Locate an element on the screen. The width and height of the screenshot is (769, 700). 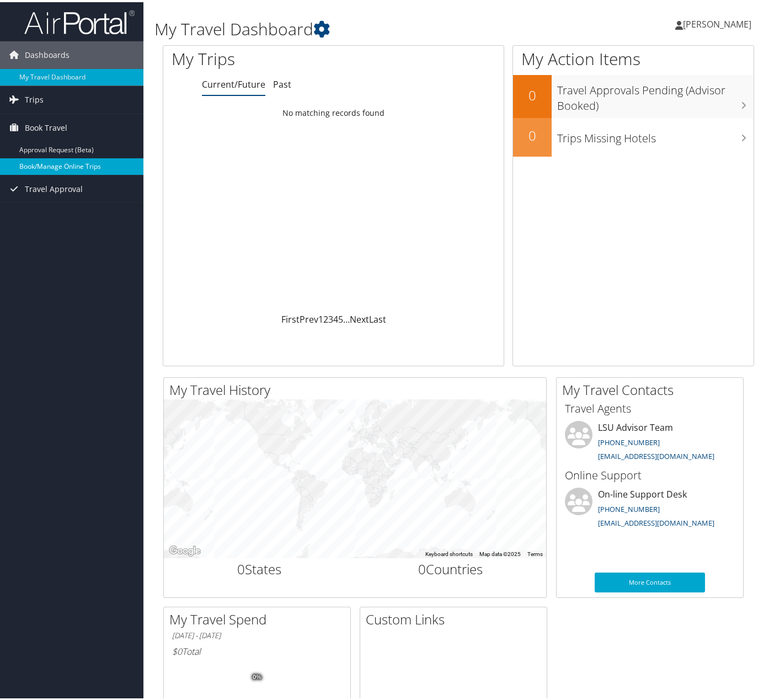
a: 3 is located at coordinates (330, 317).